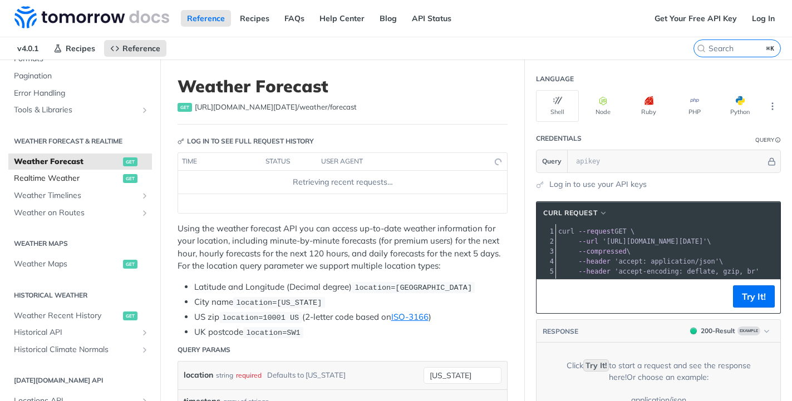  I want to click on li: City name, so click(351, 302).